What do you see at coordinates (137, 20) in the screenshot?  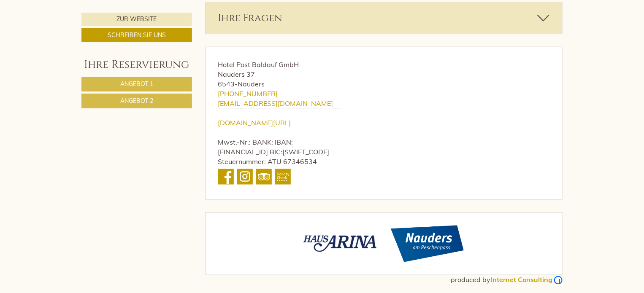 I see `a: Zur Website` at bounding box center [137, 20].